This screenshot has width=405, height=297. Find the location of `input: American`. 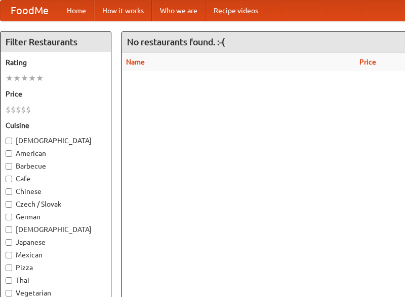

input: American is located at coordinates (9, 153).